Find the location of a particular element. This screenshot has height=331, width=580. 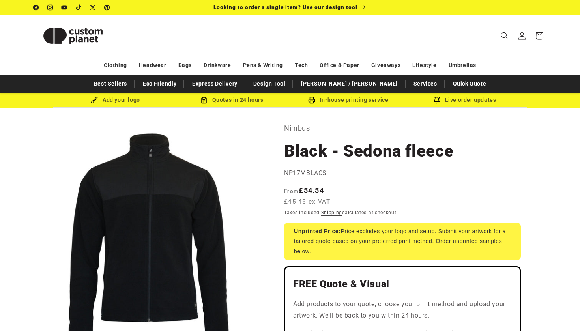

div: Add your logo is located at coordinates (115, 100).